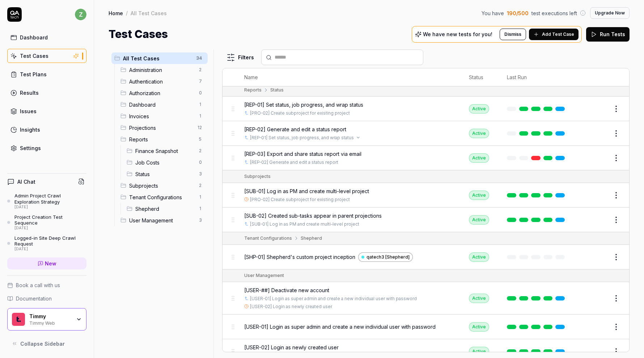 The height and width of the screenshot is (358, 644). Describe the element at coordinates (426, 257) in the screenshot. I see `tr: [SHP-01] Shepherd's custom project inceptionqatech3 [Shepherd]Active` at that location.